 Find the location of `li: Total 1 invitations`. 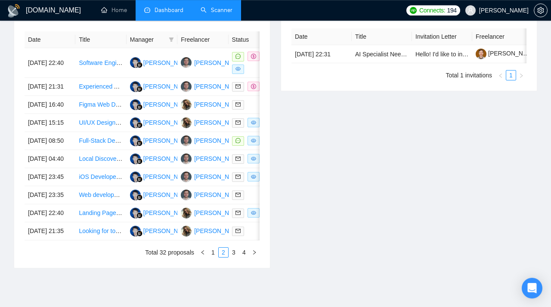

li: Total 1 invitations is located at coordinates (469, 75).